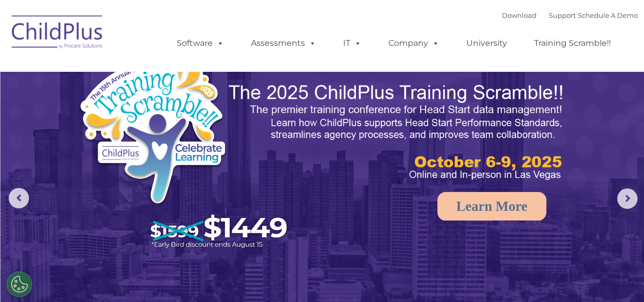 Image resolution: width=644 pixels, height=302 pixels. I want to click on a: Training Scramble!!, so click(572, 43).